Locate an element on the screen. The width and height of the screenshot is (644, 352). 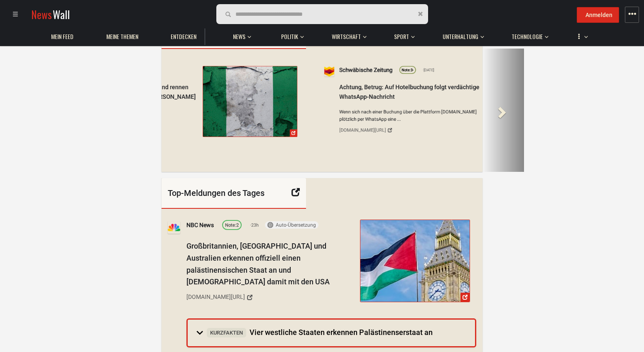
span: Unterhaltung is located at coordinates (461, 36).